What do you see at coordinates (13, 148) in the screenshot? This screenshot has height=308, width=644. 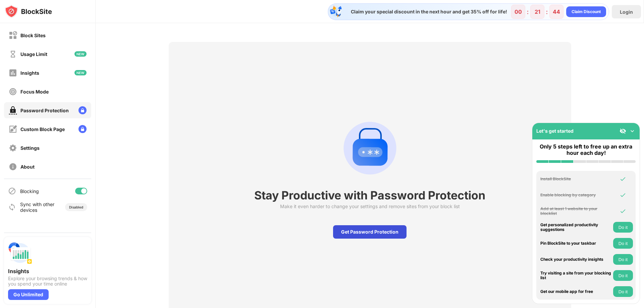 I see `img: settings-off.svg` at bounding box center [13, 148].